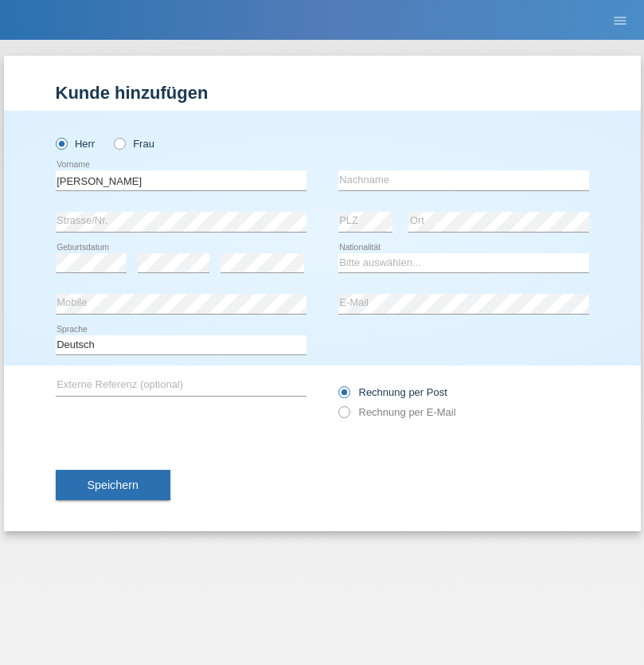  Describe the element at coordinates (620, 20) in the screenshot. I see `a: menu` at that location.